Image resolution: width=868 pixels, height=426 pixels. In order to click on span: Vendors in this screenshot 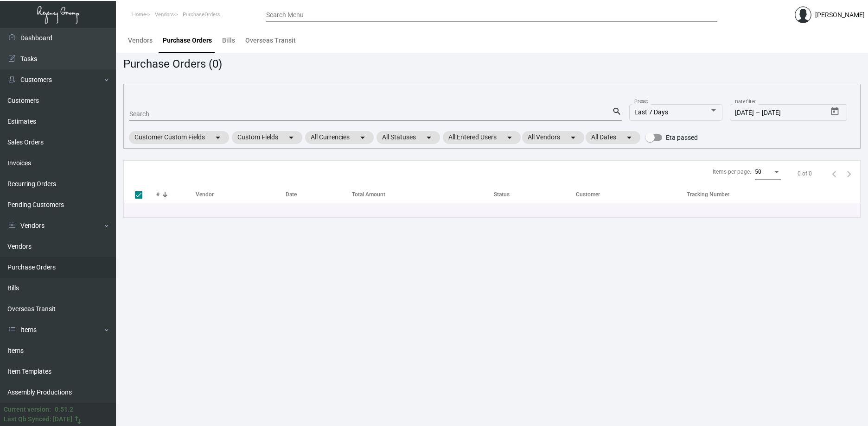, I will do `click(165, 15)`.